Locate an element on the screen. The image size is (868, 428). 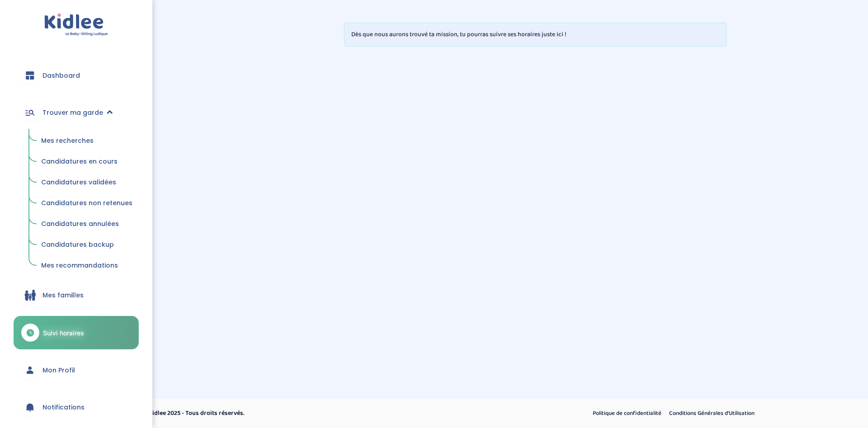
span: Mes recherches is located at coordinates (67, 140).